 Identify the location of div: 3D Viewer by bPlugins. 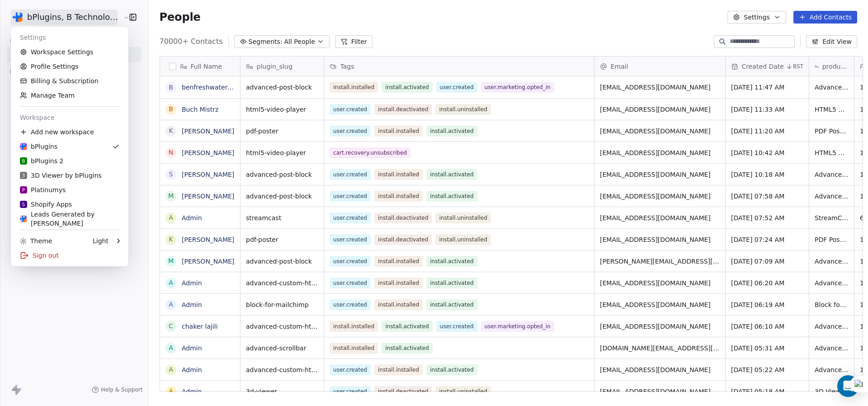
(61, 175).